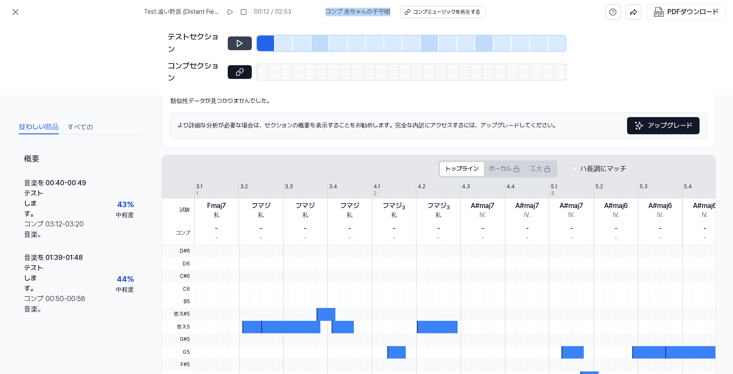 The height and width of the screenshot is (374, 733). What do you see at coordinates (643, 187) in the screenshot?
I see `div: 5.3` at bounding box center [643, 187].